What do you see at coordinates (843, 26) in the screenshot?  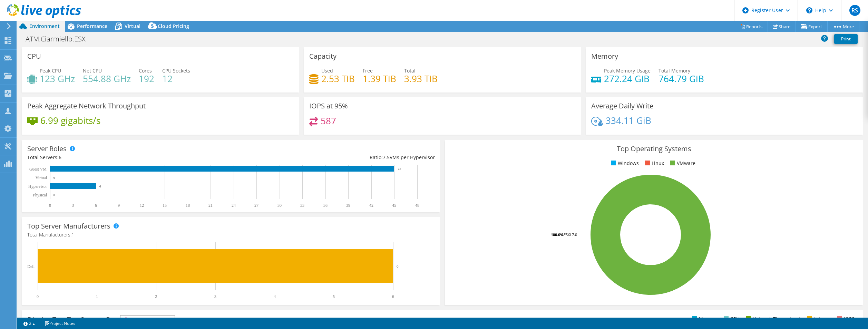 I see `a: More` at bounding box center [843, 26].